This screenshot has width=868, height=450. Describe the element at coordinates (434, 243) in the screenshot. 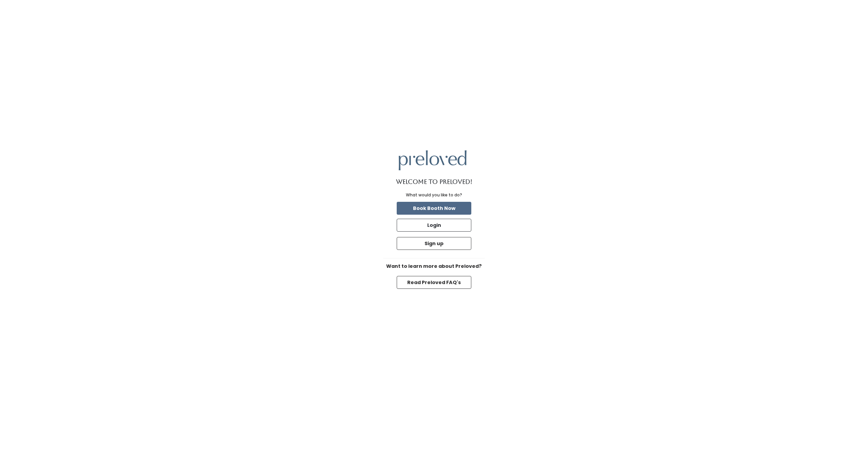

I see `a: Sign up` at that location.